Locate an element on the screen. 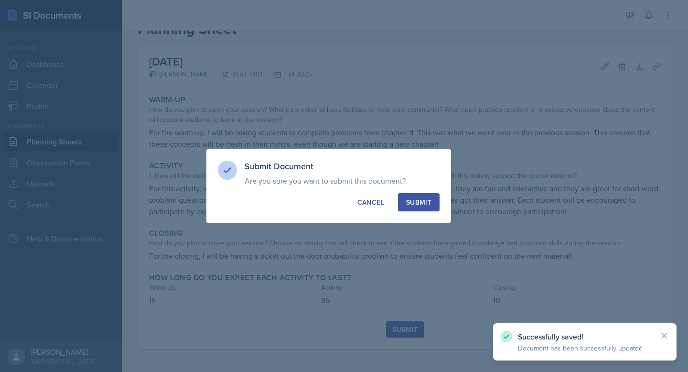 This screenshot has width=688, height=372. button: Submit is located at coordinates (419, 202).